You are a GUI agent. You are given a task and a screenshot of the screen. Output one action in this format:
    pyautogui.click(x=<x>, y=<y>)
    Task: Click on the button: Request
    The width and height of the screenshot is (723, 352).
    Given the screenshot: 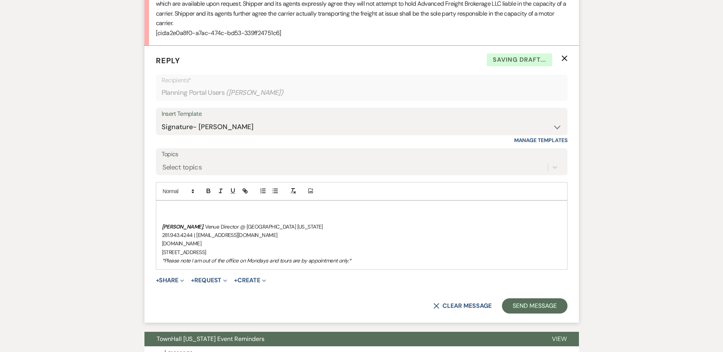 What is the action you would take?
    pyautogui.click(x=209, y=281)
    